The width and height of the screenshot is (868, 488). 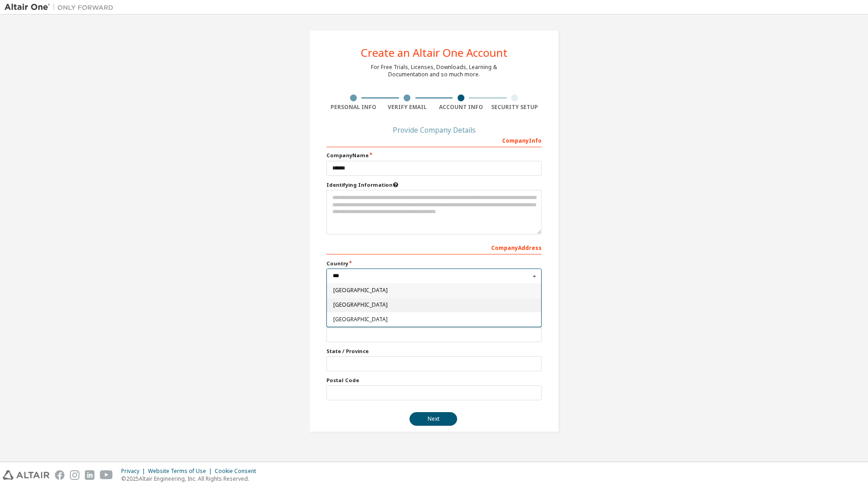 I want to click on div: Personal Info, so click(x=353, y=107).